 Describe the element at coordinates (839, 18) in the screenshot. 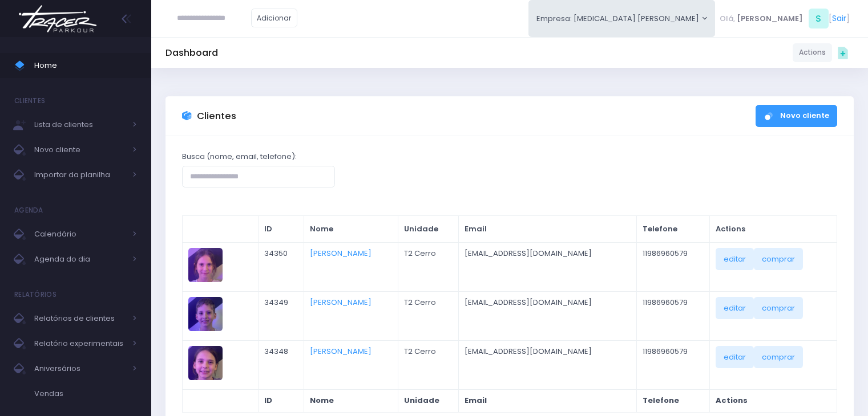

I see `a: Sair` at that location.